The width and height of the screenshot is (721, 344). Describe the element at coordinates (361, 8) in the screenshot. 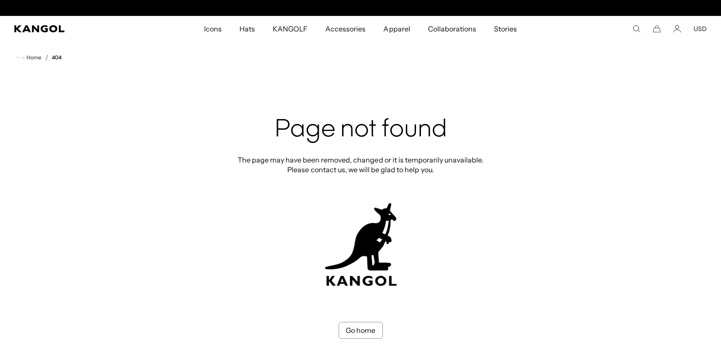

I see `div: Announcement` at that location.